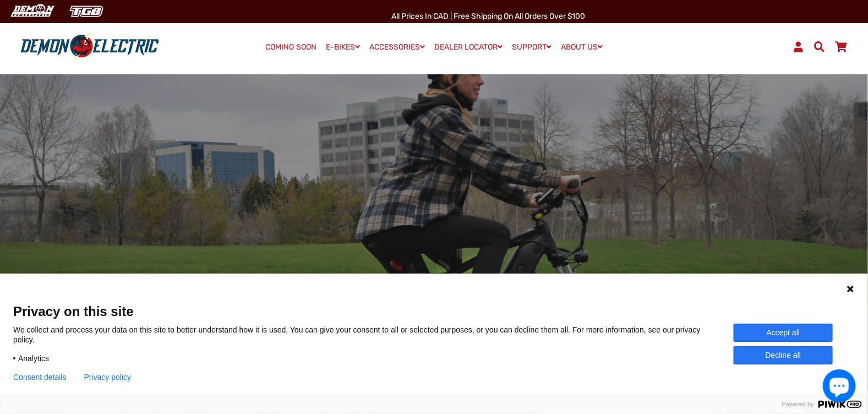 The image size is (868, 414). What do you see at coordinates (90, 47) in the screenshot?
I see `img: Demon Electric logo` at bounding box center [90, 47].